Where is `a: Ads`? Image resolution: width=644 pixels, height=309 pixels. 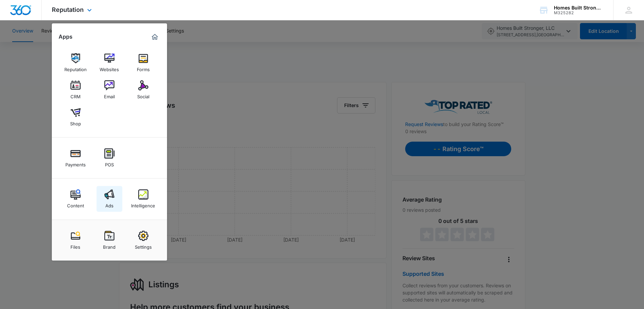 a: Ads is located at coordinates (109, 199).